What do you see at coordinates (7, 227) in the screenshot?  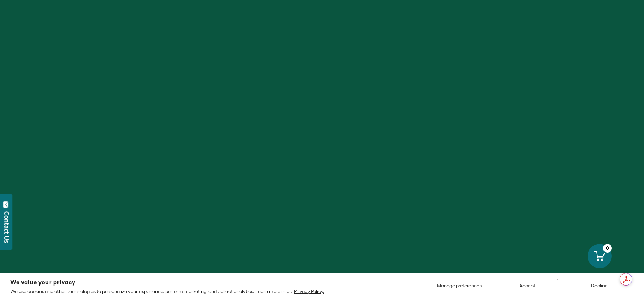 I see `div: Contact Us` at bounding box center [7, 227].